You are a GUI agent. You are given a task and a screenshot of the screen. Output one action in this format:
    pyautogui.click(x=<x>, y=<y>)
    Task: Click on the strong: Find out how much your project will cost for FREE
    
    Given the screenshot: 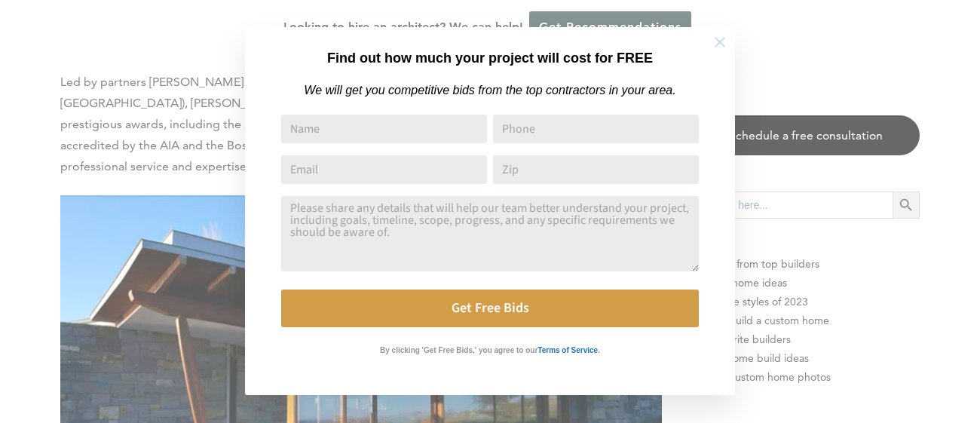 What is the action you would take?
    pyautogui.click(x=490, y=58)
    